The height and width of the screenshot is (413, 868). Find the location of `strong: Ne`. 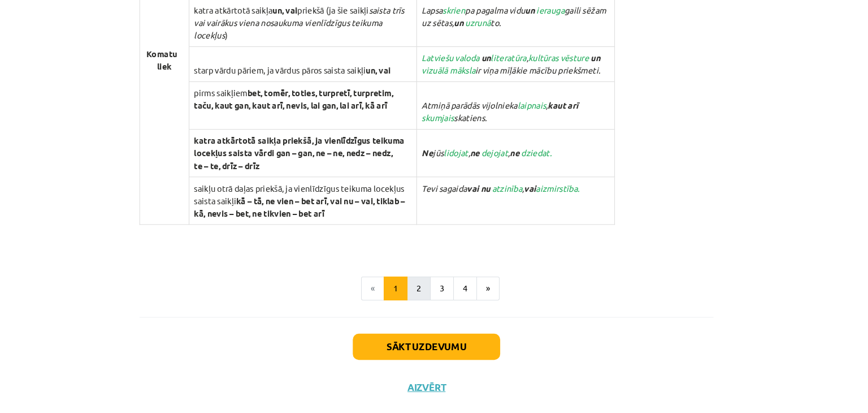

strong: Ne is located at coordinates (434, 145).